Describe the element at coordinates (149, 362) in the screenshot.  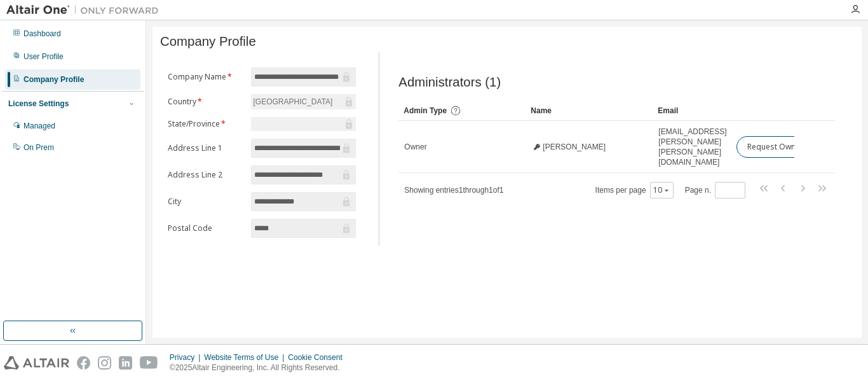
I see `img: youtube.svg` at that location.